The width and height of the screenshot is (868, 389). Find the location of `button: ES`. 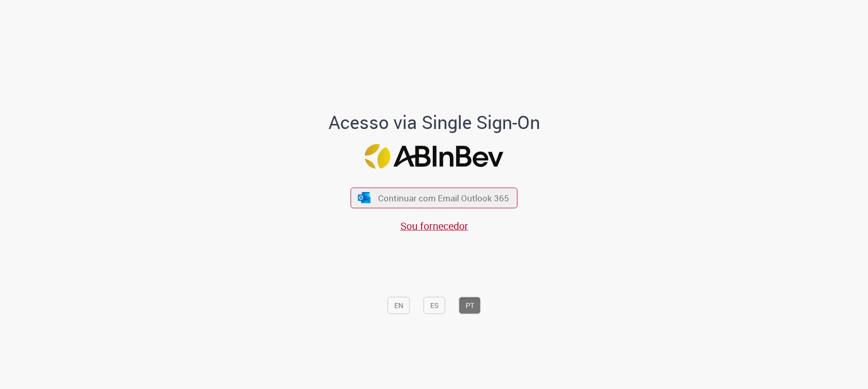

button: ES is located at coordinates (434, 306).